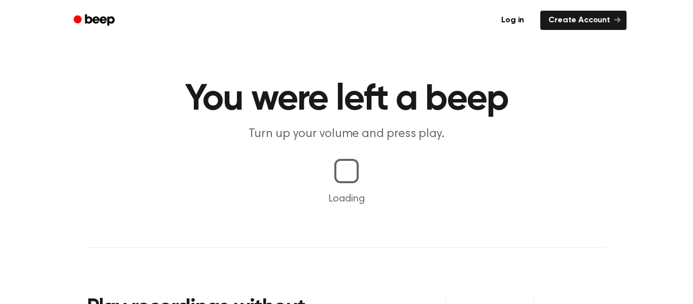 This screenshot has width=693, height=304. I want to click on a: Beep, so click(95, 20).